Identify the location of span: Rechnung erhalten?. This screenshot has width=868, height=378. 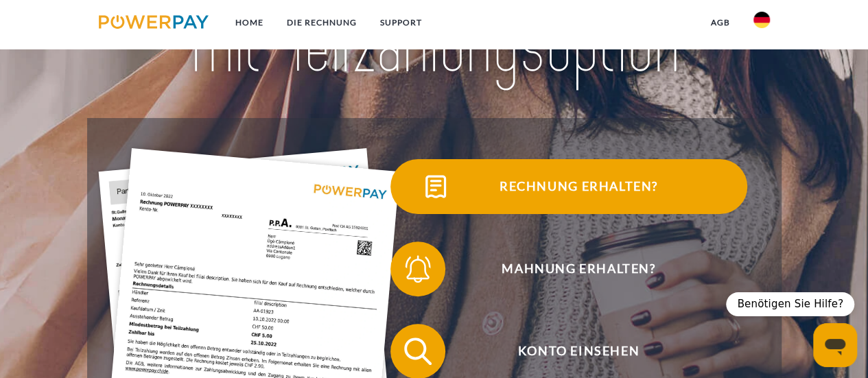
(578, 186).